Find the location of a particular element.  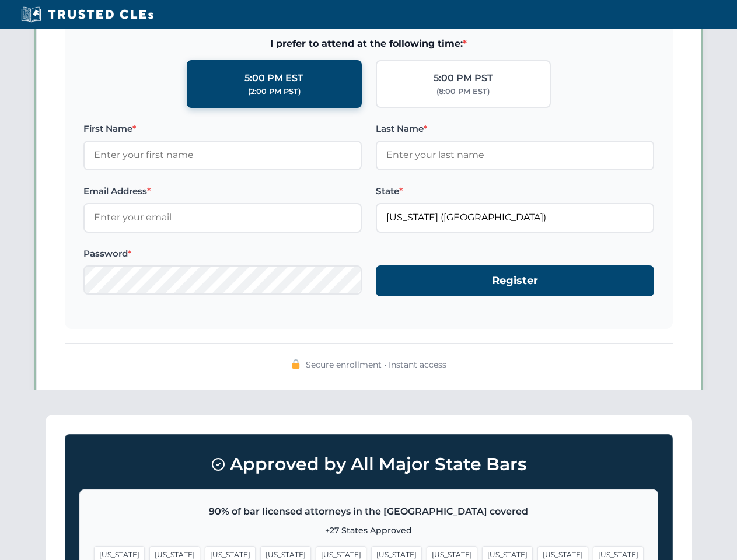

input: Enter your first name is located at coordinates (222, 155).